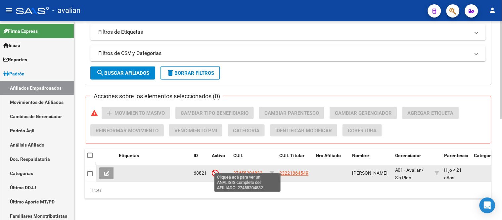 The height and width of the screenshot is (220, 502). What do you see at coordinates (291, 113) in the screenshot?
I see `span: Cambiar Parentesco` at bounding box center [291, 113].